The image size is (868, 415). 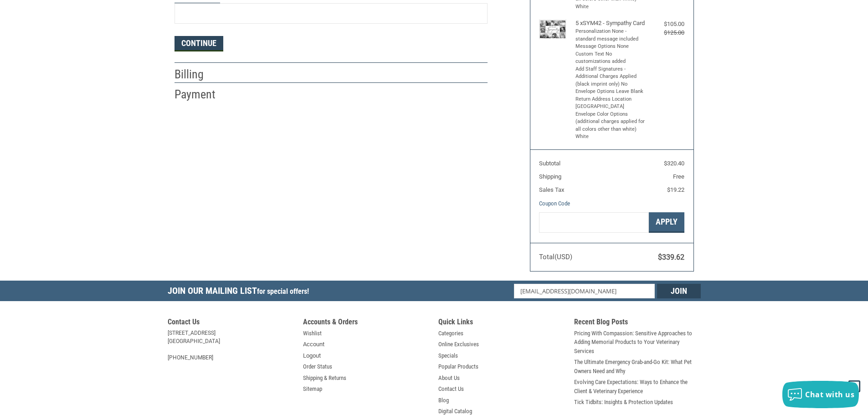 I want to click on li: Envelope Color Options (additional charges applied for all colors other than white) White, so click(x=611, y=126).